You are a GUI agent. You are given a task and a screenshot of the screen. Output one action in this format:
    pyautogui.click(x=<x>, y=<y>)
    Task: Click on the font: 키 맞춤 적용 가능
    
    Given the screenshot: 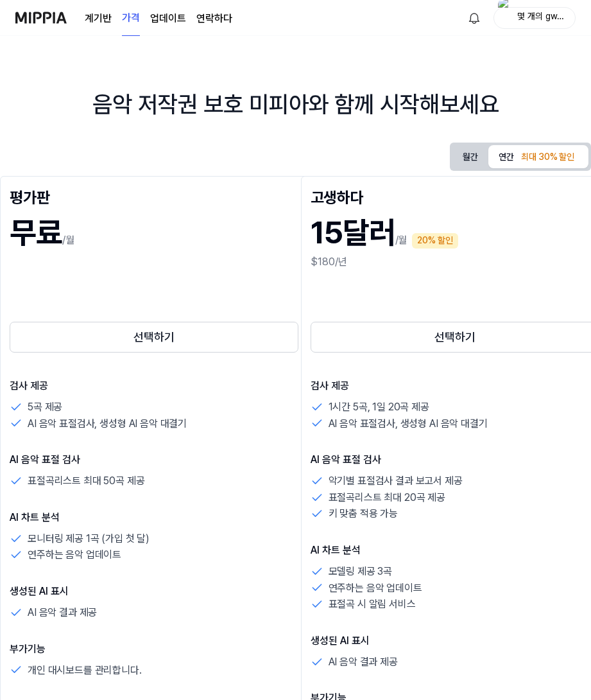 What is the action you would take?
    pyautogui.click(x=364, y=512)
    